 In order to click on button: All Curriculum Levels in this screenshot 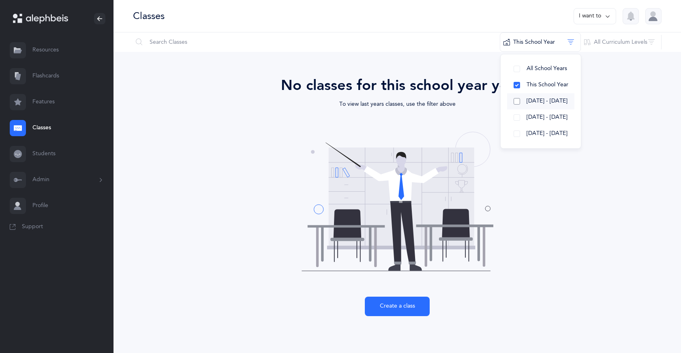, I will do `click(621, 42)`.